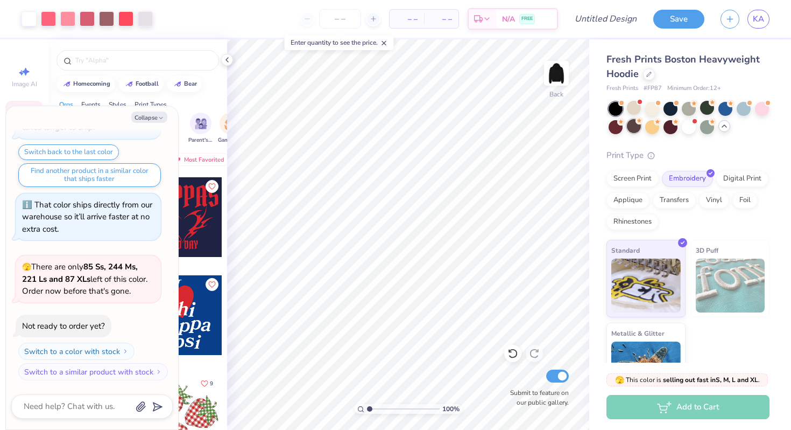  What do you see at coordinates (557, 94) in the screenshot?
I see `div: Back` at bounding box center [557, 94].